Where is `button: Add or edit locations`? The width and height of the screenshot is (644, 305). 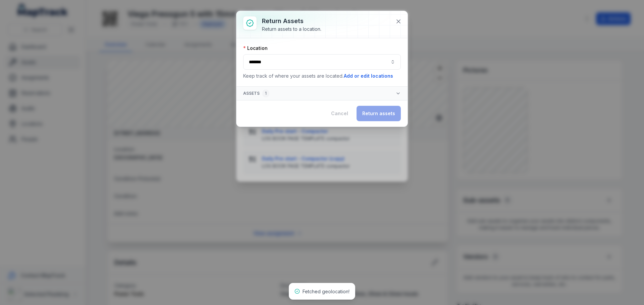 button: Add or edit locations is located at coordinates (369, 76).